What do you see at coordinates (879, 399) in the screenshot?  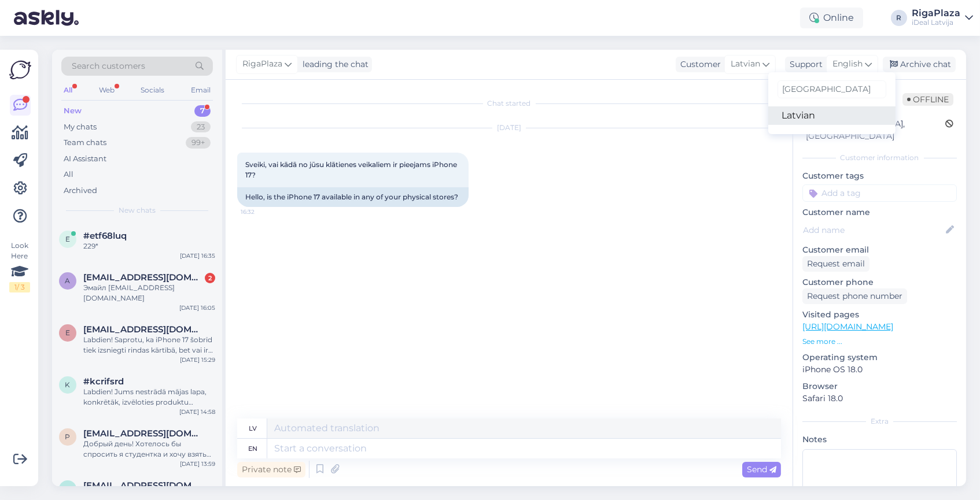 I see `p: Safari 18.0` at bounding box center [879, 399].